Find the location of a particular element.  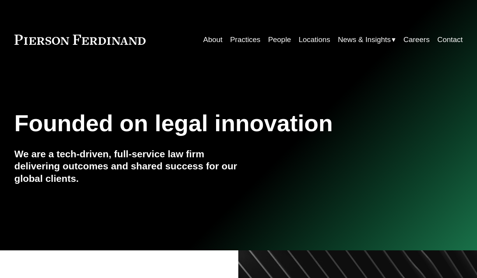

h1: Founded on legal innovation is located at coordinates (201, 123).